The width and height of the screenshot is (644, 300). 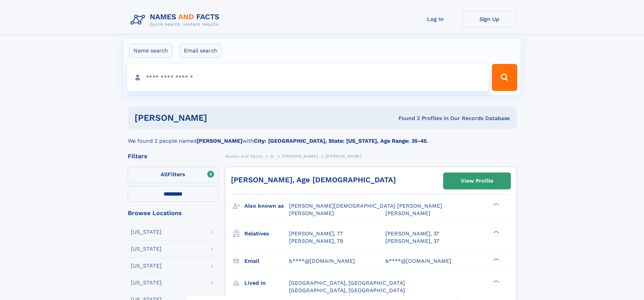 I want to click on a: Log In, so click(x=435, y=19).